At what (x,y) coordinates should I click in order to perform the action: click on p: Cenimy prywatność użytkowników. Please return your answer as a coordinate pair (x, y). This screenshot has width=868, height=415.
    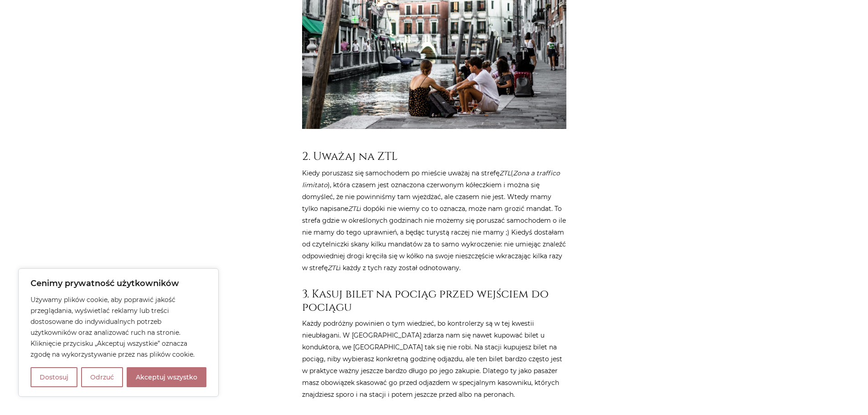
    Looking at the image, I should click on (119, 283).